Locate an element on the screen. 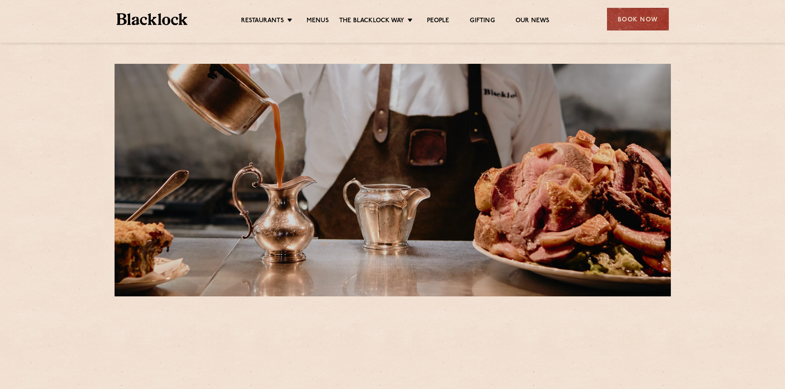 This screenshot has width=785, height=389. a: People is located at coordinates (438, 21).